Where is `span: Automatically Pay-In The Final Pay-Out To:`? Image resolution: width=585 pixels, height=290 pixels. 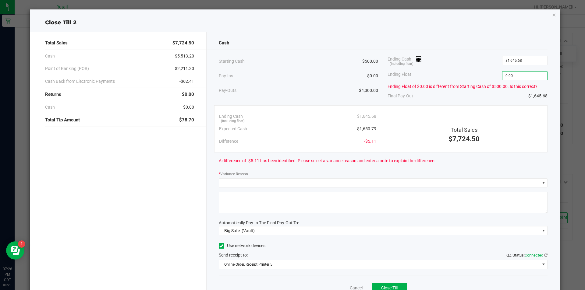
span: Automatically Pay-In The Final Pay-Out To: is located at coordinates (259, 223).